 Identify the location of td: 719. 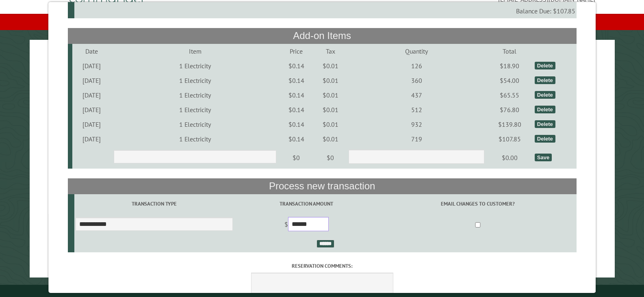
(416, 139).